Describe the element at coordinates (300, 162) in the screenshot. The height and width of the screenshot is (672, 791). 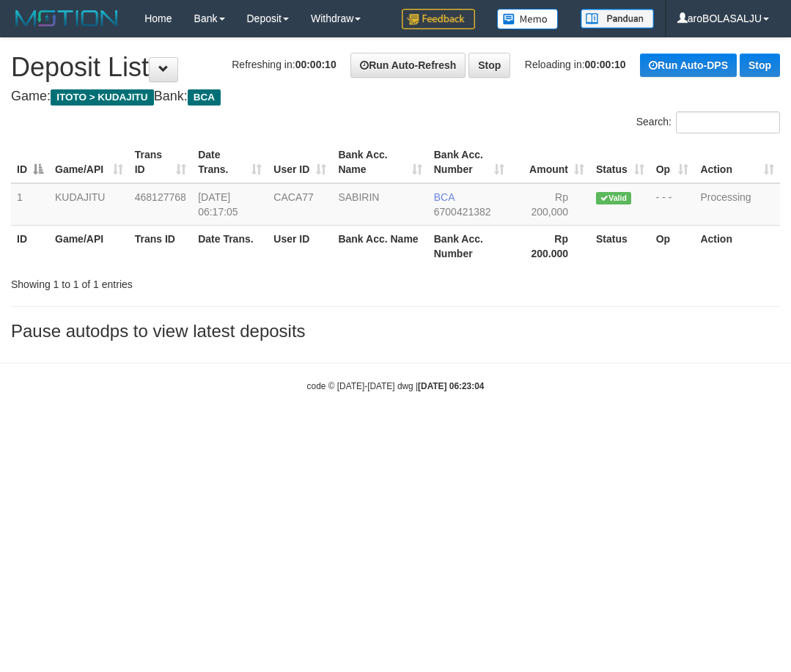
I see `th: User ID: activate to sort column ascending` at that location.